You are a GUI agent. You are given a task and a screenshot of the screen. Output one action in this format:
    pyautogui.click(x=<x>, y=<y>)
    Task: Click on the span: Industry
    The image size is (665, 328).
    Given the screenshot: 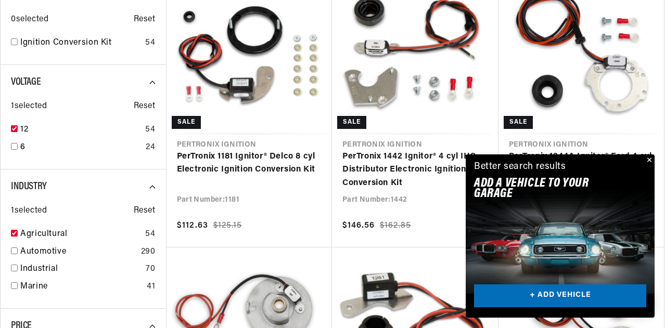 What is the action you would take?
    pyautogui.click(x=29, y=187)
    